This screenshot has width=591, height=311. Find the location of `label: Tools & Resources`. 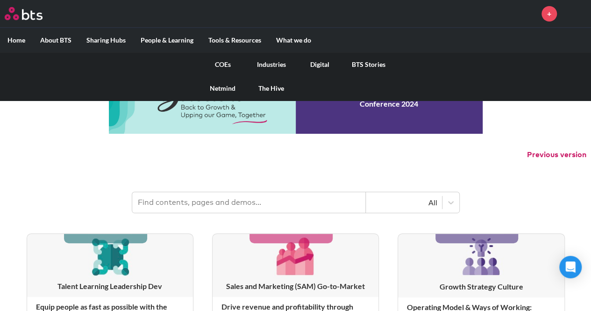

label: Tools & Resources is located at coordinates (235, 40).